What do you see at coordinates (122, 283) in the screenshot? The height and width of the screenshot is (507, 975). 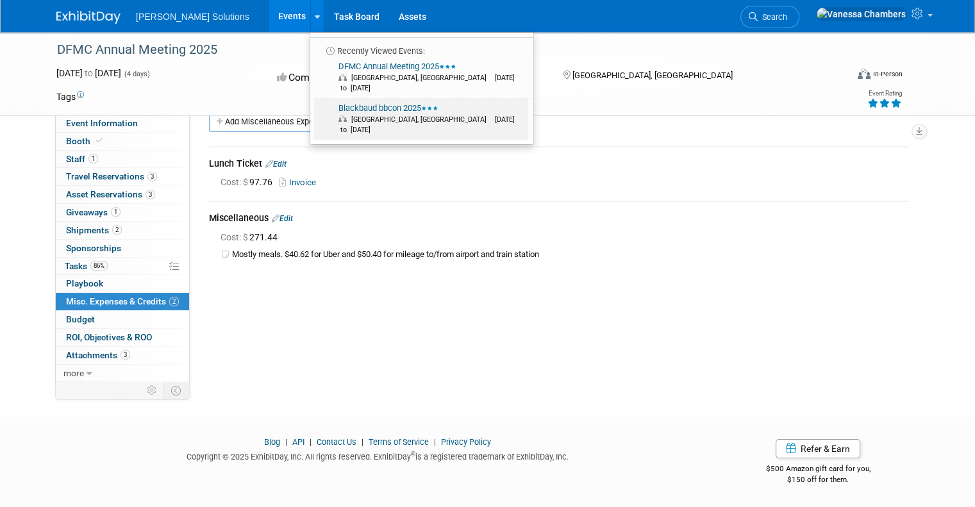 I see `a: Playbook` at bounding box center [122, 283].